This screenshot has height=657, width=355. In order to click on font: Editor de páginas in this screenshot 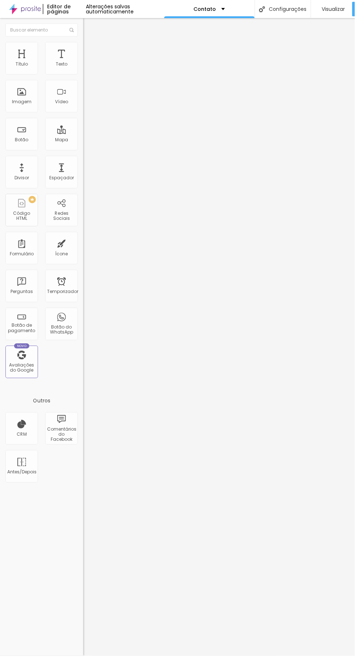, I will do `click(59, 9)`.